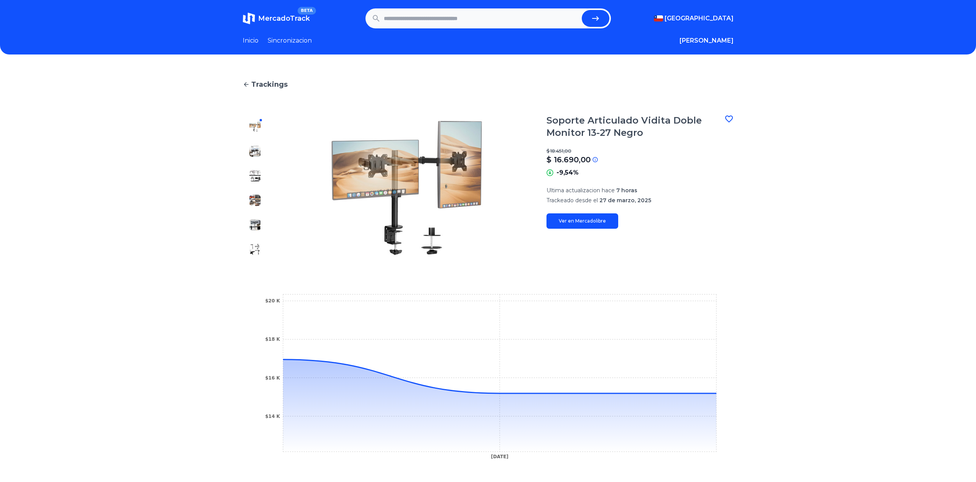 The height and width of the screenshot is (482, 976). I want to click on span: 27 de marzo, 2025, so click(625, 200).